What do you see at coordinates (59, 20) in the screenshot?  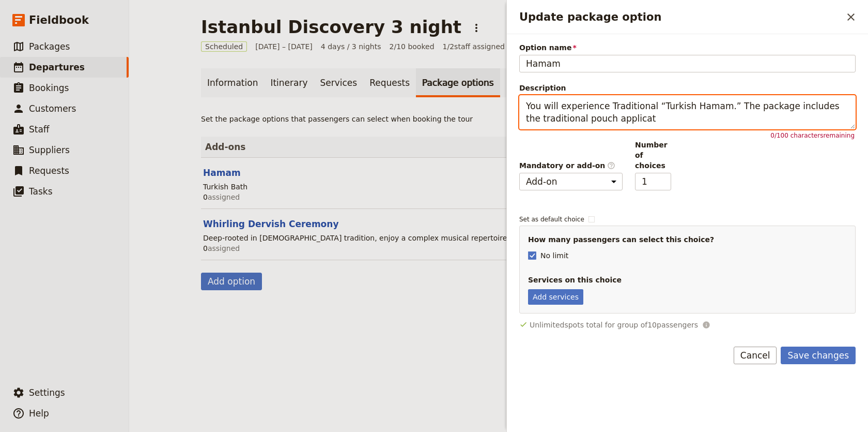 I see `span: Fieldbook` at bounding box center [59, 20].